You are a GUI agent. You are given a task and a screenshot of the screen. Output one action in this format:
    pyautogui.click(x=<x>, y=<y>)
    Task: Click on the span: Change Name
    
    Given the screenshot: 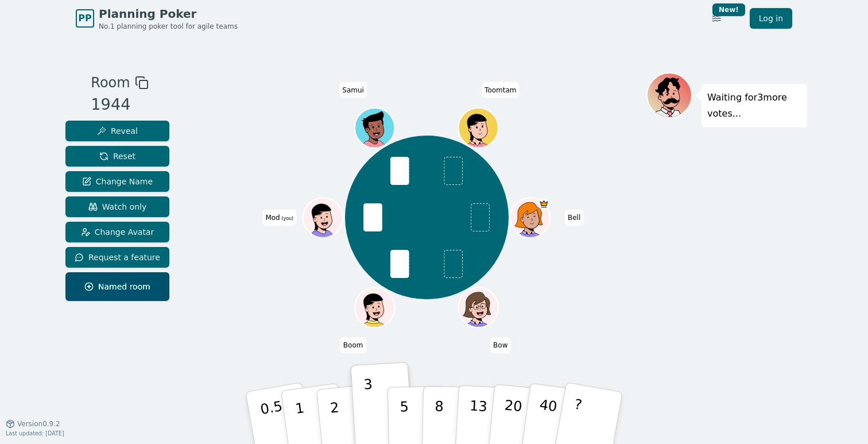 What is the action you would take?
    pyautogui.click(x=117, y=182)
    